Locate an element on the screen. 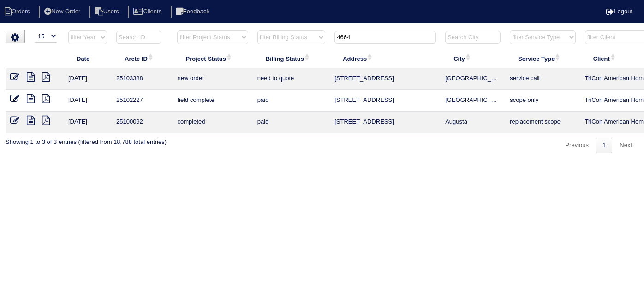 Image resolution: width=644 pixels, height=285 pixels. td: Augusta is located at coordinates (473, 122).